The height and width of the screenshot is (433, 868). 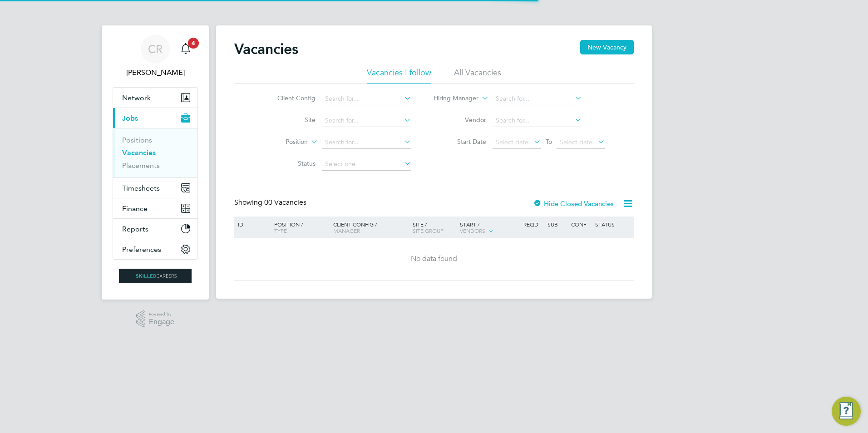 I want to click on label: Position, so click(x=282, y=142).